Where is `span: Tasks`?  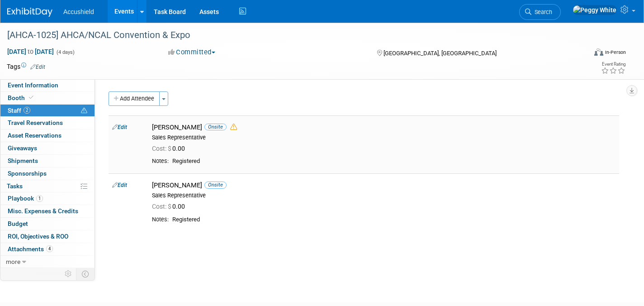
span: Tasks is located at coordinates (15, 186).